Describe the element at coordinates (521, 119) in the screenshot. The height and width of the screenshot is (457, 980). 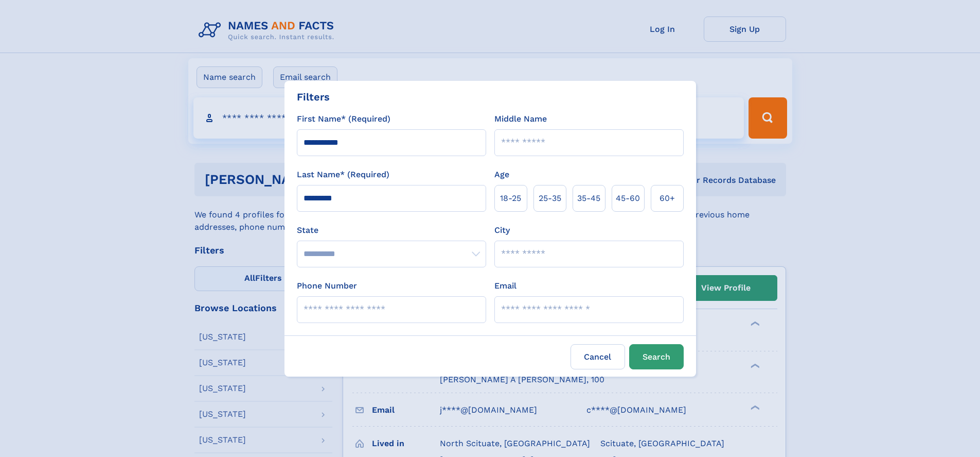
I see `label: Middle Name` at that location.